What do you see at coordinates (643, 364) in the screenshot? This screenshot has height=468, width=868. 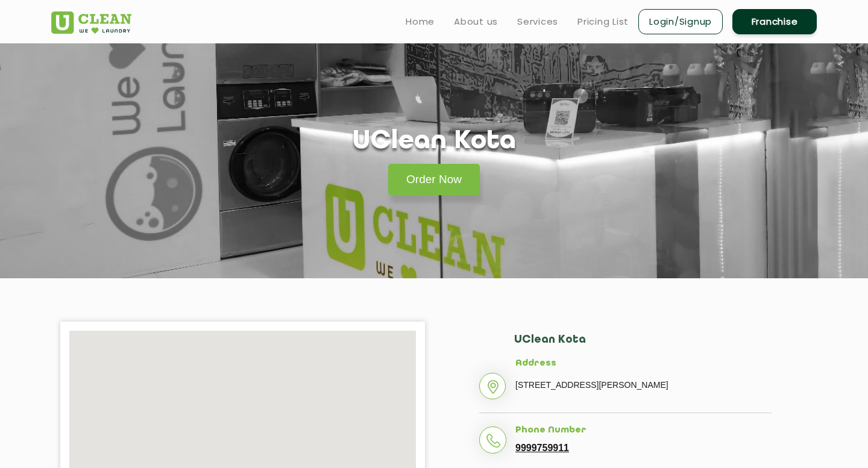 I see `h5: Address` at bounding box center [643, 364].